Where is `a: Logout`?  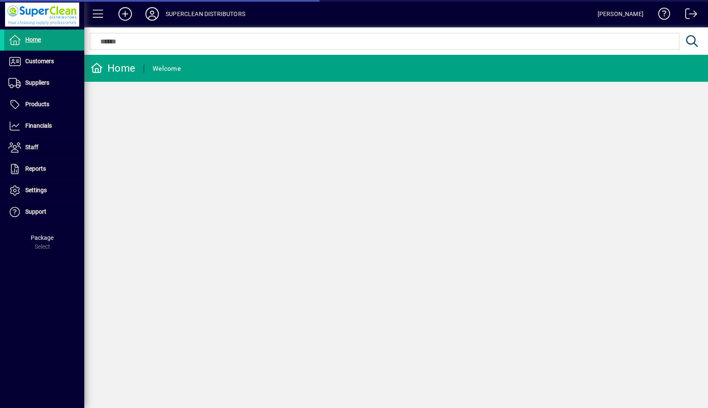 a: Logout is located at coordinates (688, 15).